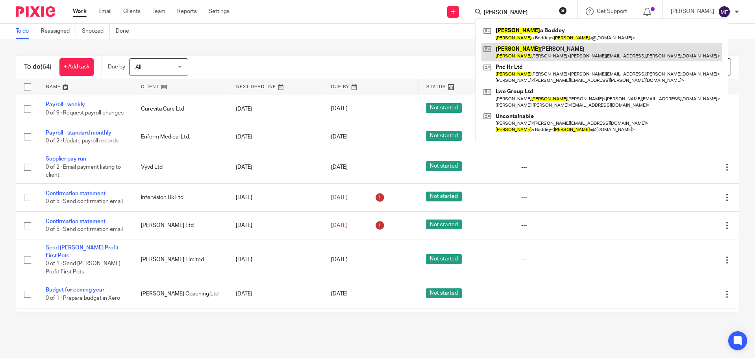 The height and width of the screenshot is (358, 755). What do you see at coordinates (181, 137) in the screenshot?
I see `td: Enferm Medical Ltd.` at bounding box center [181, 137].